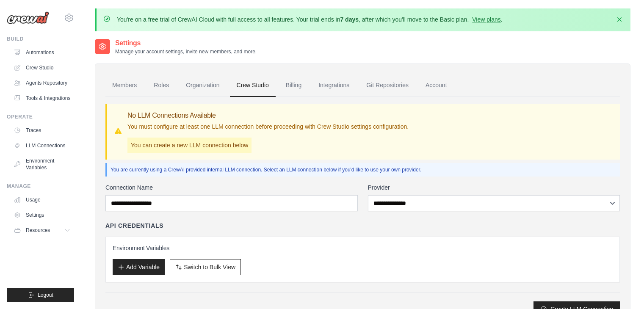  Describe the element at coordinates (28, 18) in the screenshot. I see `img: Logo` at that location.